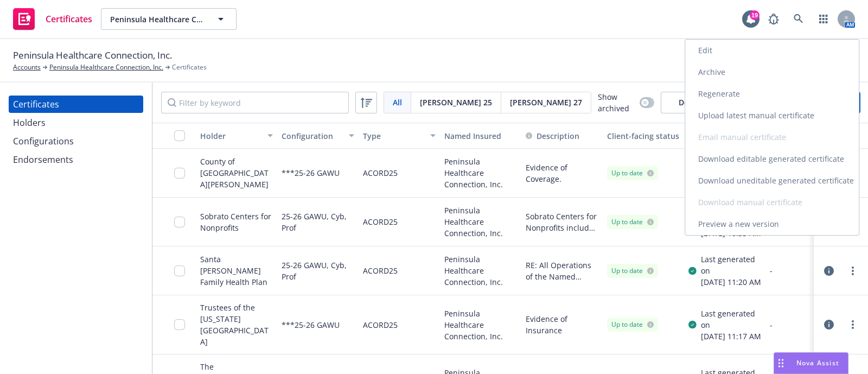  I want to click on div: Certificates, so click(35, 104).